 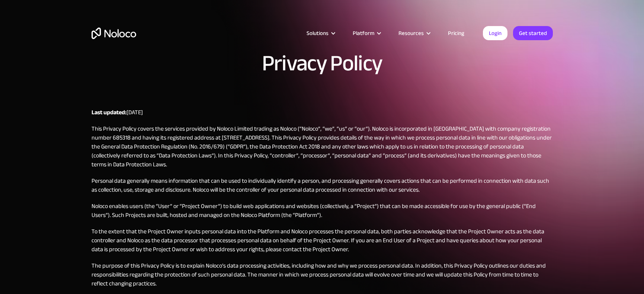 I want to click on a: Get started, so click(x=533, y=33).